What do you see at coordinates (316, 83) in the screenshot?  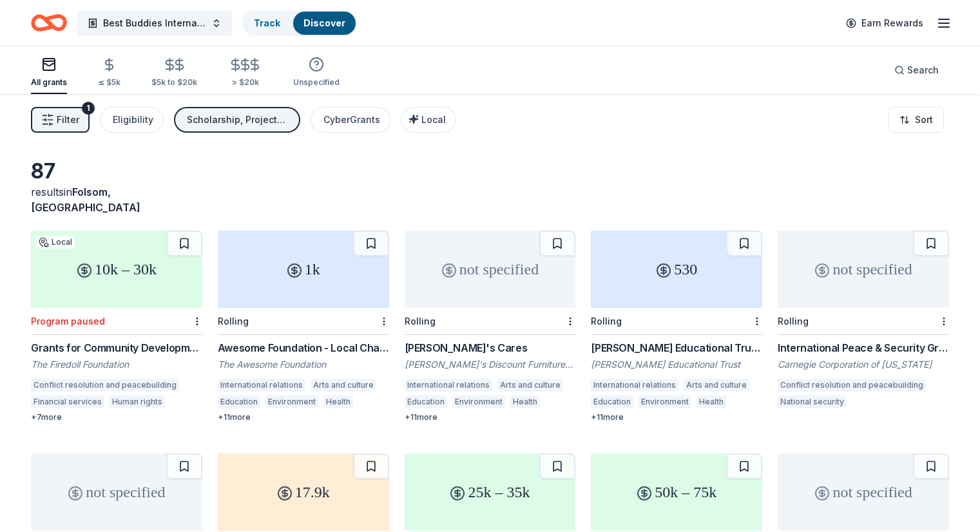 I see `div: Unspecified` at bounding box center [316, 83].